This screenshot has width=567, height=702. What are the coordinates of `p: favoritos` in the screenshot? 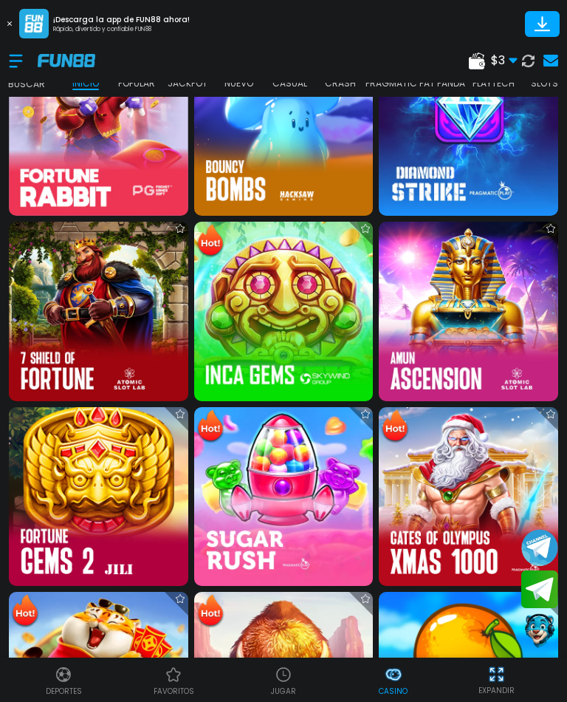 It's located at (174, 691).